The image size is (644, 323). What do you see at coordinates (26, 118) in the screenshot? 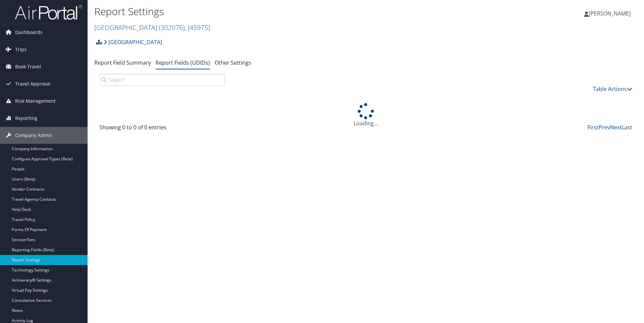
I see `span: Reporting` at bounding box center [26, 118].